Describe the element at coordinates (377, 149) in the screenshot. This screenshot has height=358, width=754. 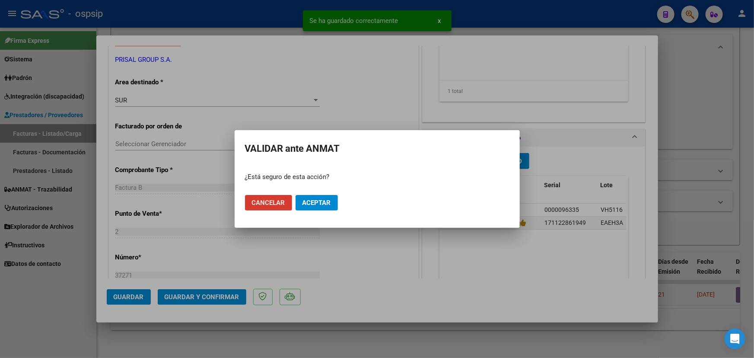
I see `h2: VALIDAR ante ANMAT` at that location.